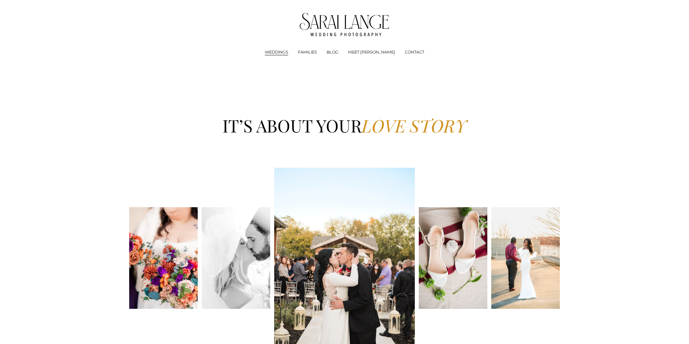  Describe the element at coordinates (345, 24) in the screenshot. I see `a: Tennessee Wedding Photographer - Sarai Lange Photography` at that location.